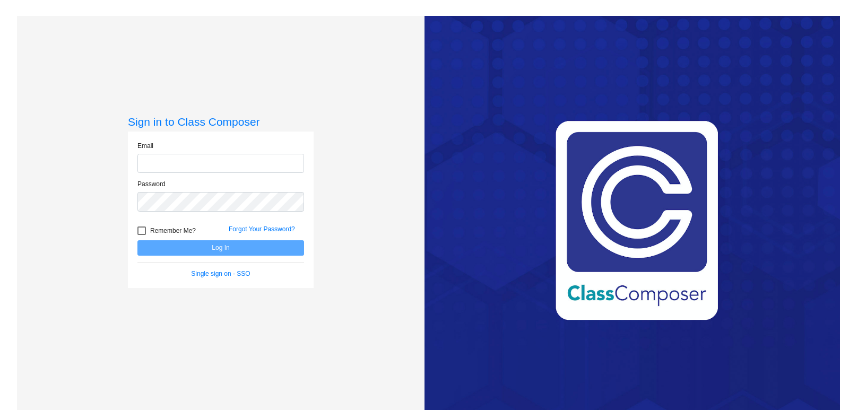 The image size is (849, 410). I want to click on button: Log In, so click(221, 248).